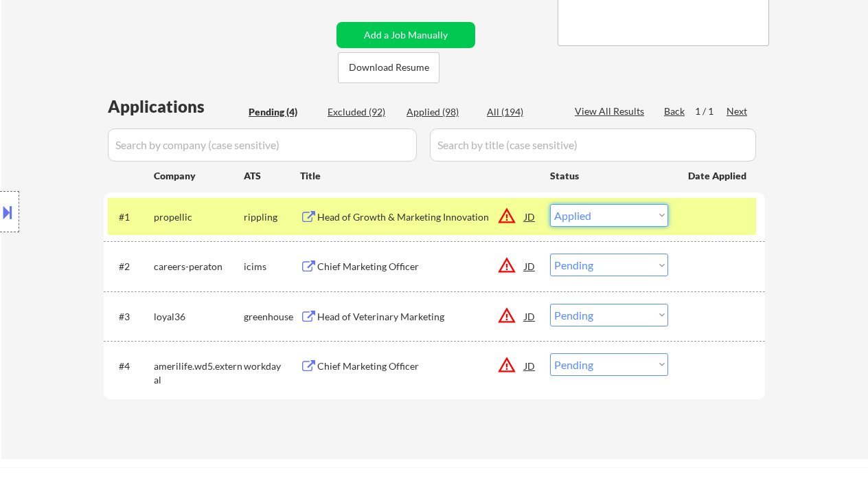 This screenshot has height=490, width=868. I want to click on input: Search by title (case sensitive), so click(593, 145).